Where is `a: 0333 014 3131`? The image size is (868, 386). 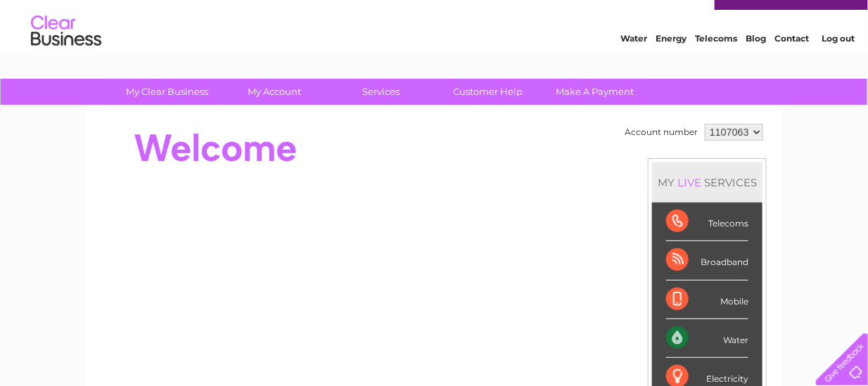
a: 0333 014 3131 is located at coordinates (651, 15).